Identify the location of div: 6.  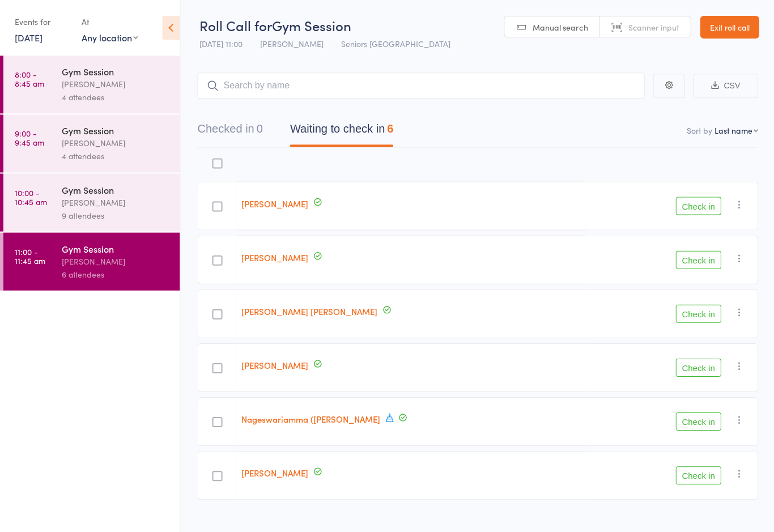
(389, 129).